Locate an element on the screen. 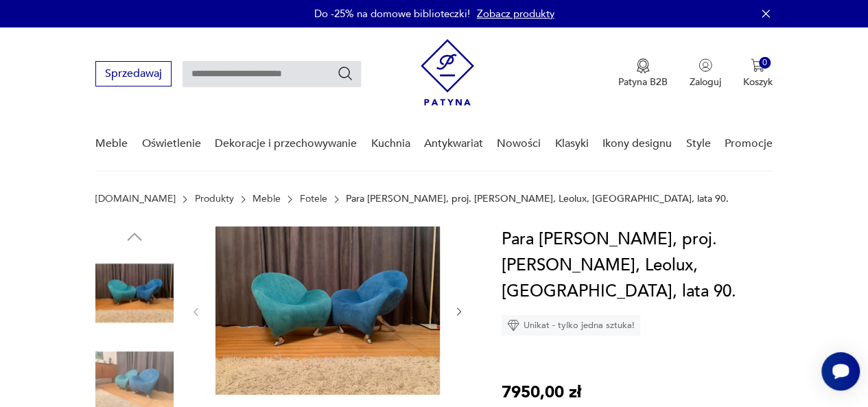 This screenshot has height=407, width=868. a: Produkty is located at coordinates (214, 199).